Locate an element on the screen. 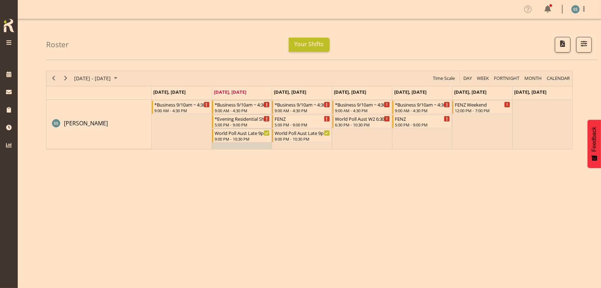 The height and width of the screenshot is (288, 601). span: Feedback is located at coordinates (594, 139).